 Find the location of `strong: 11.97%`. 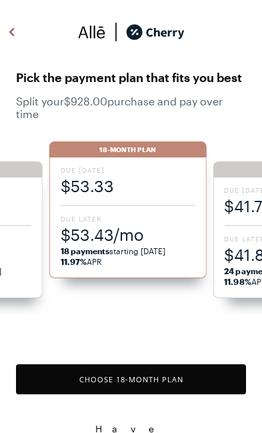

strong: 11.97% is located at coordinates (73, 262).